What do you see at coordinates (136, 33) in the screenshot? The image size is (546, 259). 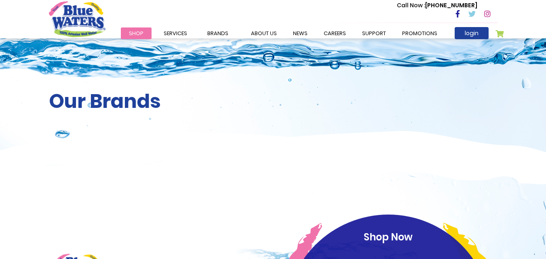 I see `span: Shop` at bounding box center [136, 33].